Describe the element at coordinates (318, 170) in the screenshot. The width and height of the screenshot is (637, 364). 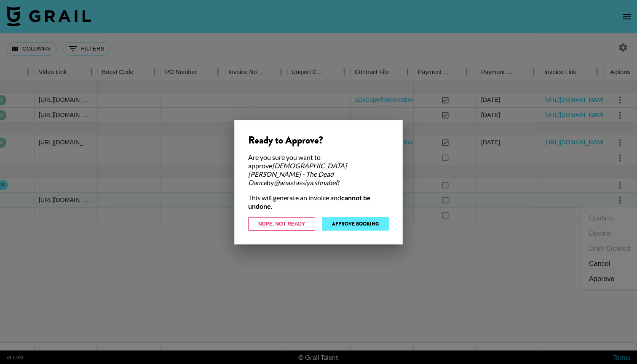
I see `div: Are you sure you want to approve by ?` at that location.